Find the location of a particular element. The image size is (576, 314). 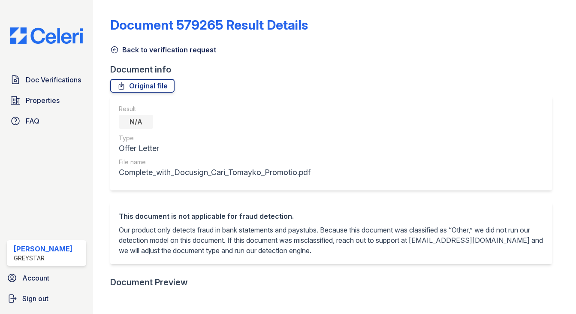

p: Our product only detects fraud in bank statements and paystubs. Because this document was classif... is located at coordinates (331, 240).